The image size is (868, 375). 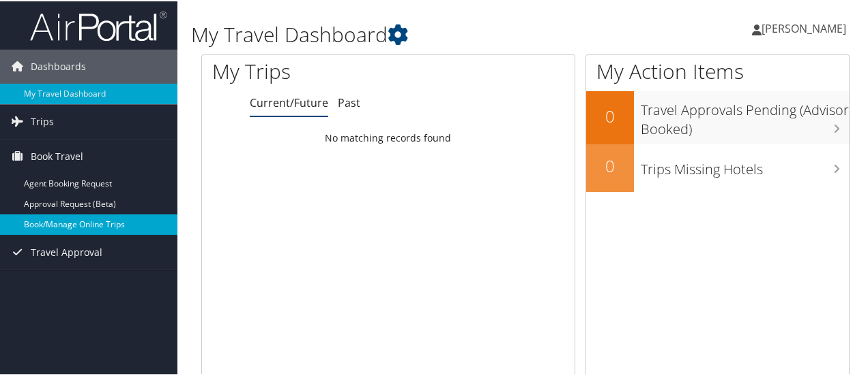 What do you see at coordinates (310, 71) in the screenshot?
I see `h1: My Trips` at bounding box center [310, 71].